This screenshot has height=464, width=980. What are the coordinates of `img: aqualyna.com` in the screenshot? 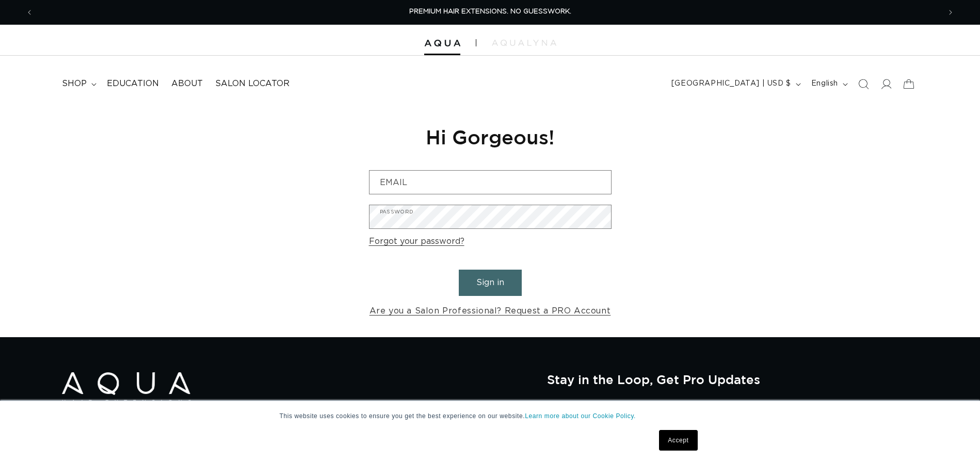 It's located at (524, 43).